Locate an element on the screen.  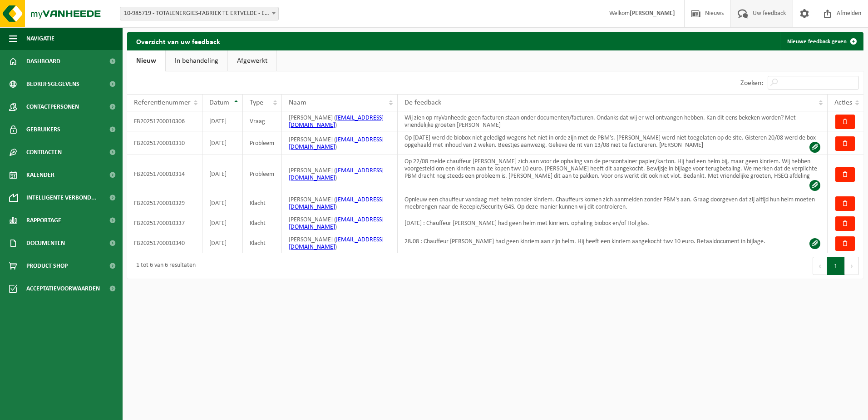
td: FB20251700010310 is located at coordinates (165, 143).